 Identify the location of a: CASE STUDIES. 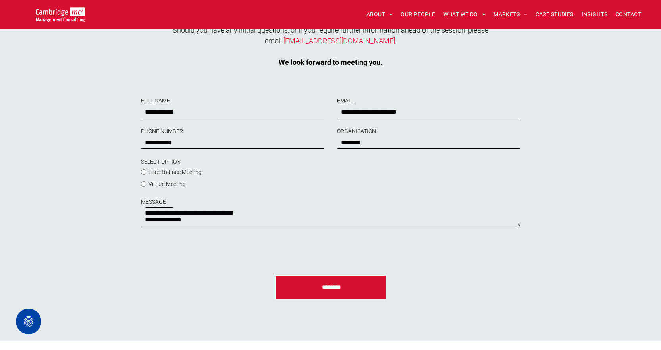
(555, 14).